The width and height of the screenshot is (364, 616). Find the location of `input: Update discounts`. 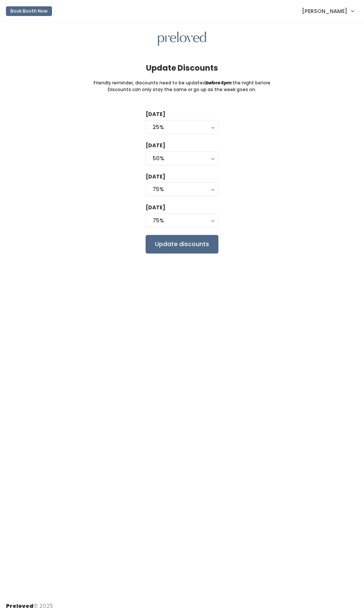

input: Update discounts is located at coordinates (182, 244).